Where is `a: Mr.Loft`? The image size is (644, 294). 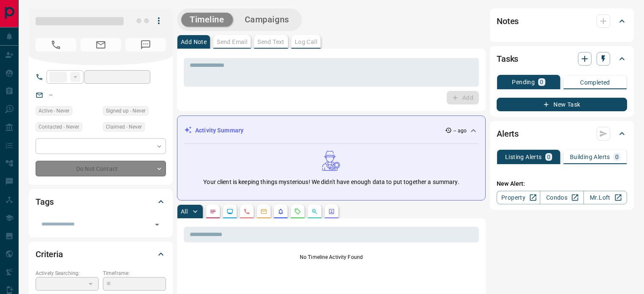 a: Mr.Loft is located at coordinates (605, 197).